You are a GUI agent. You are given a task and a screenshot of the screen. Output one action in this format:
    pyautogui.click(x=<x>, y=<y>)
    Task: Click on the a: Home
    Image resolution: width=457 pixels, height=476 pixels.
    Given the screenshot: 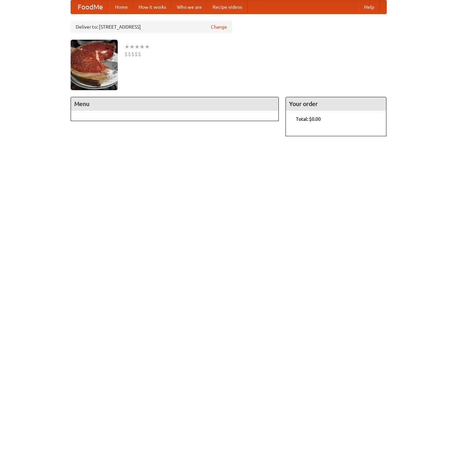 What is the action you would take?
    pyautogui.click(x=121, y=7)
    